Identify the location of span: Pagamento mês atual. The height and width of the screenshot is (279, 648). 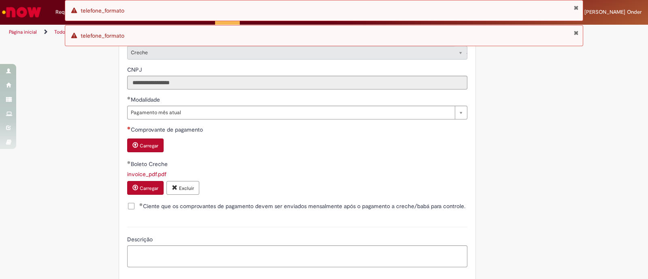
(291, 113).